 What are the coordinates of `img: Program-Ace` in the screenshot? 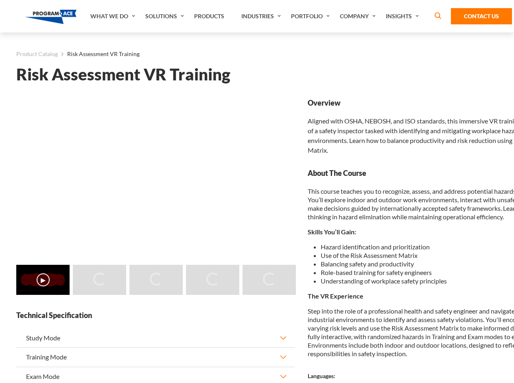 It's located at (51, 17).